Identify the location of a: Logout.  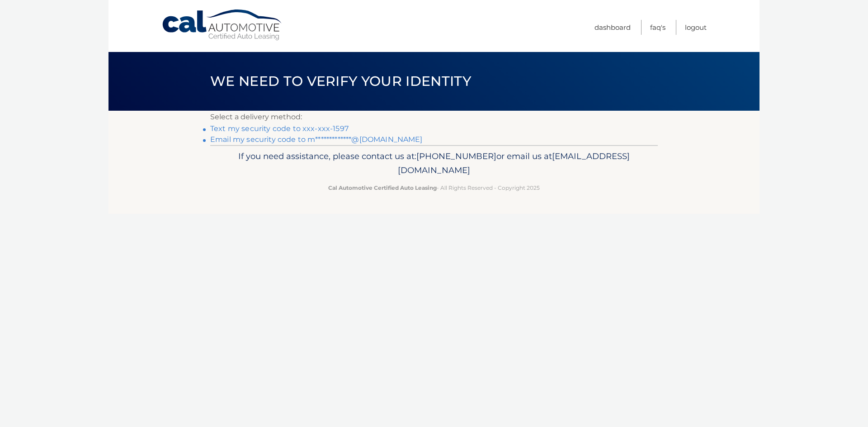
(696, 27).